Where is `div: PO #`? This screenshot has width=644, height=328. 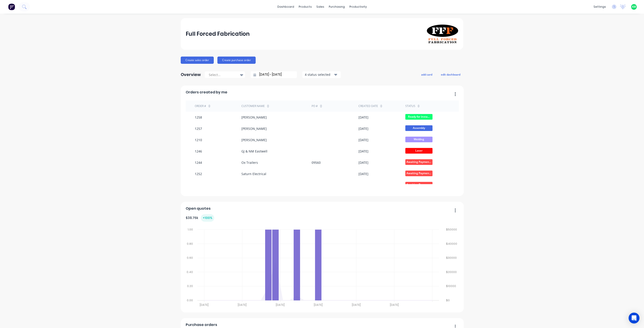 div: PO # is located at coordinates (315, 106).